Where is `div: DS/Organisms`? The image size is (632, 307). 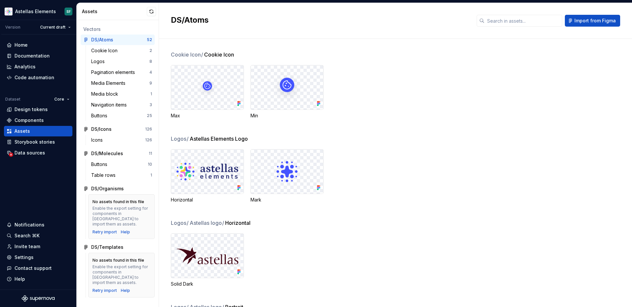
div: DS/Organisms is located at coordinates (107, 189).